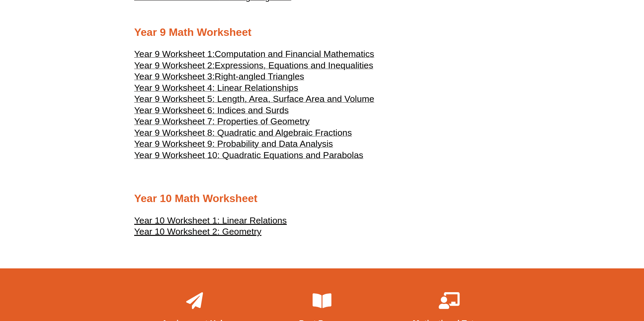 This screenshot has width=644, height=321. Describe the element at coordinates (243, 134) in the screenshot. I see `a: Year 9 Worksheet 8: Quadratic and Algebraic Fractions` at that location.